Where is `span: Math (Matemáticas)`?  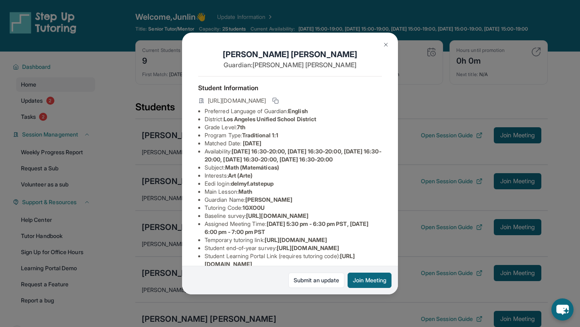 span: Math (Matemáticas) is located at coordinates (252, 167).